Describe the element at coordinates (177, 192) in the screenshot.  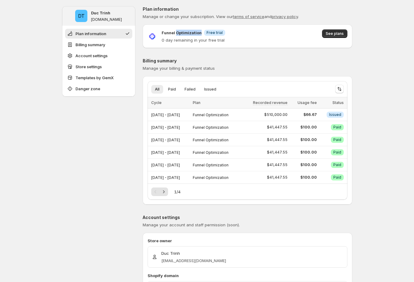
I see `span: 1 / 4` at that location.